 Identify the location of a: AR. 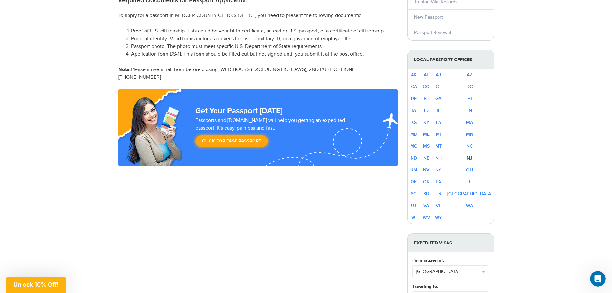
(439, 75).